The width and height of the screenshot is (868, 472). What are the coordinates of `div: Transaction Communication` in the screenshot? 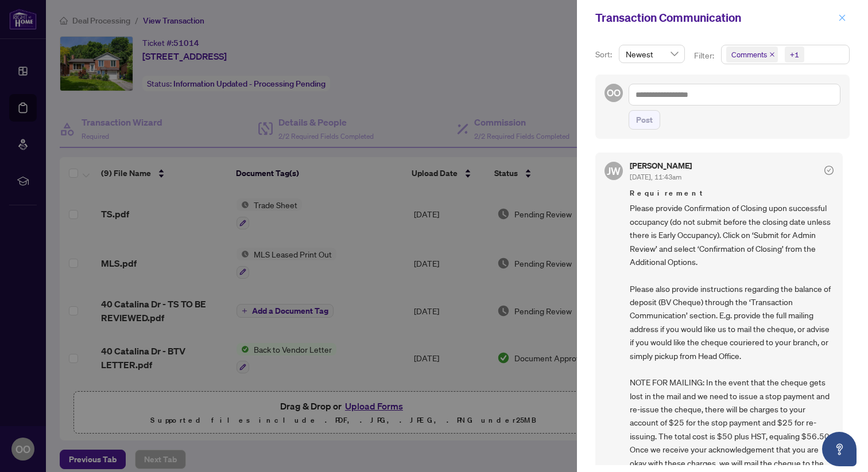 It's located at (714, 18).